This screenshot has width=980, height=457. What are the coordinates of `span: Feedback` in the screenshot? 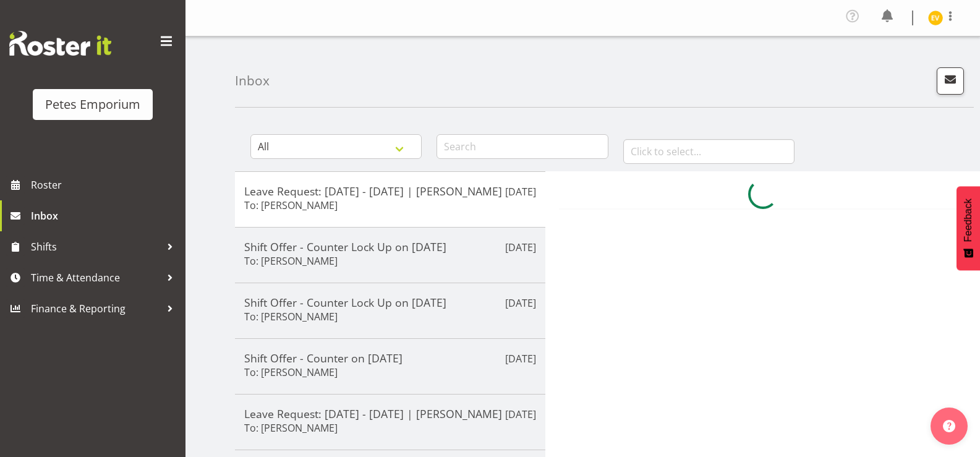 It's located at (968, 220).